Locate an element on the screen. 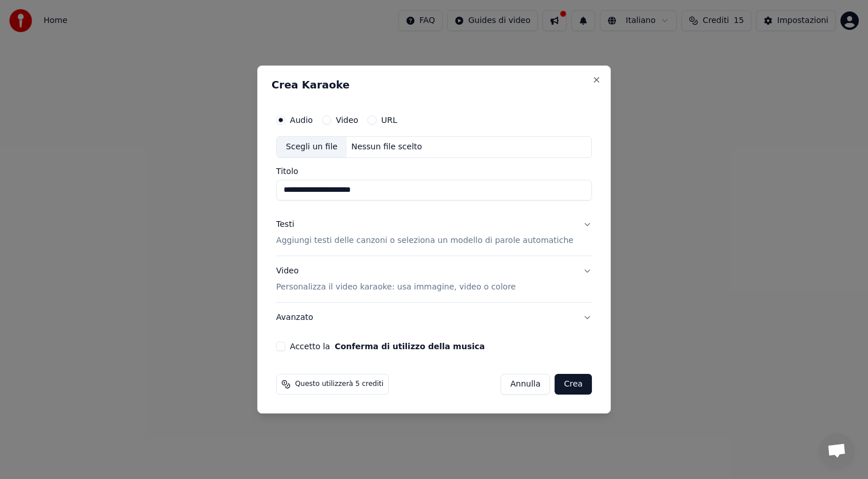 Image resolution: width=868 pixels, height=479 pixels. button: Annulla is located at coordinates (526, 384).